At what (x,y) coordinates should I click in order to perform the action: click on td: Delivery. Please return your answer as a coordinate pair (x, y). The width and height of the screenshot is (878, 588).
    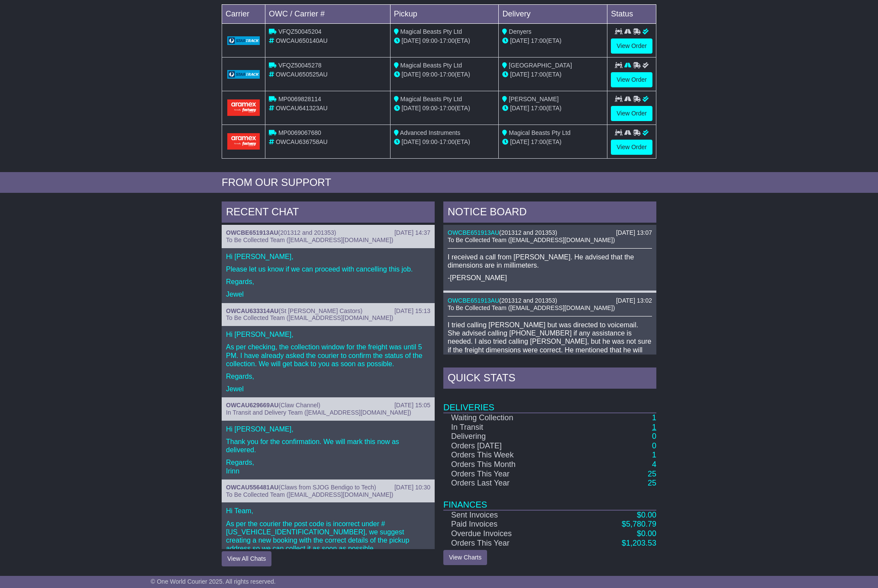
    Looking at the image, I should click on (553, 14).